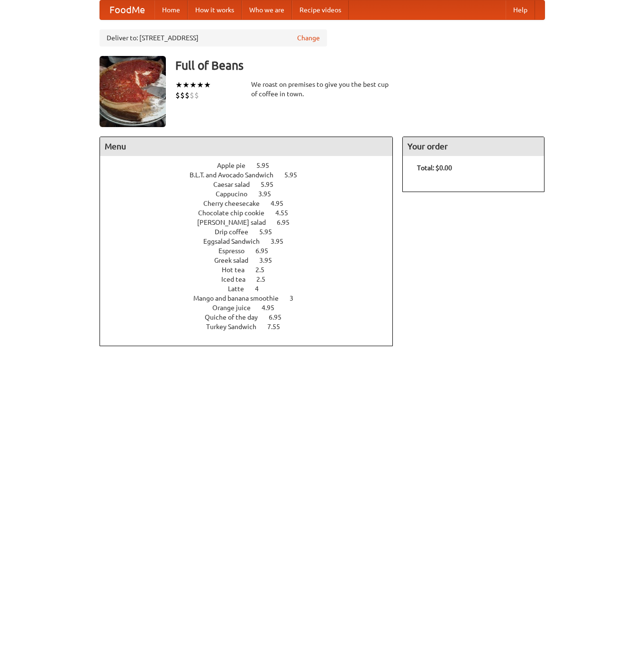 The width and height of the screenshot is (644, 671). What do you see at coordinates (321, 10) in the screenshot?
I see `a: Recipe videos` at bounding box center [321, 10].